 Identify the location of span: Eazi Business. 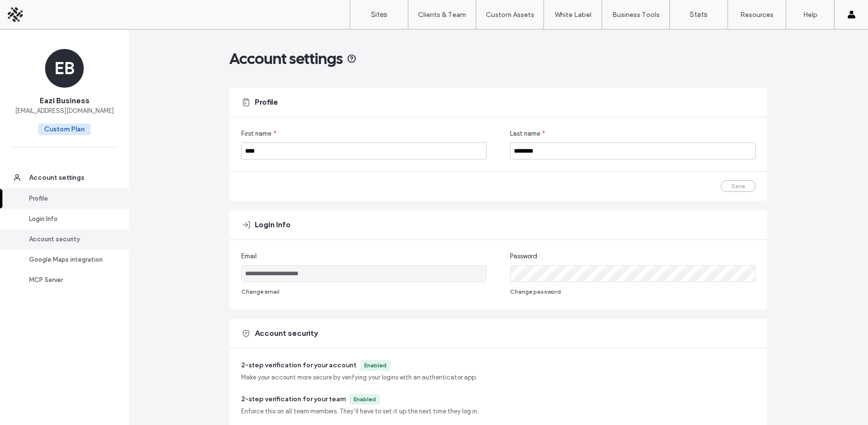
(64, 101).